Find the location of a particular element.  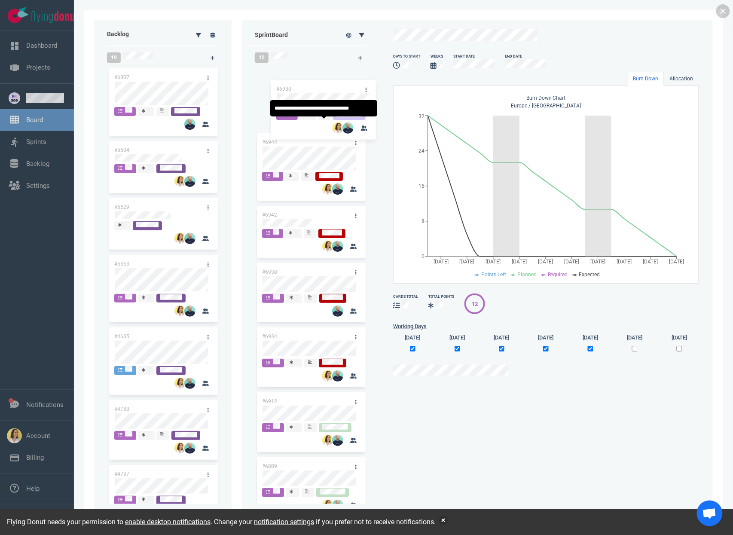

div: Backlog is located at coordinates (145, 35).